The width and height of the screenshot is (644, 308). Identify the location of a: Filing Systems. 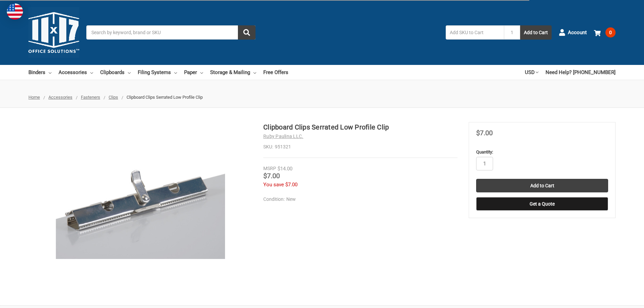
(157, 73).